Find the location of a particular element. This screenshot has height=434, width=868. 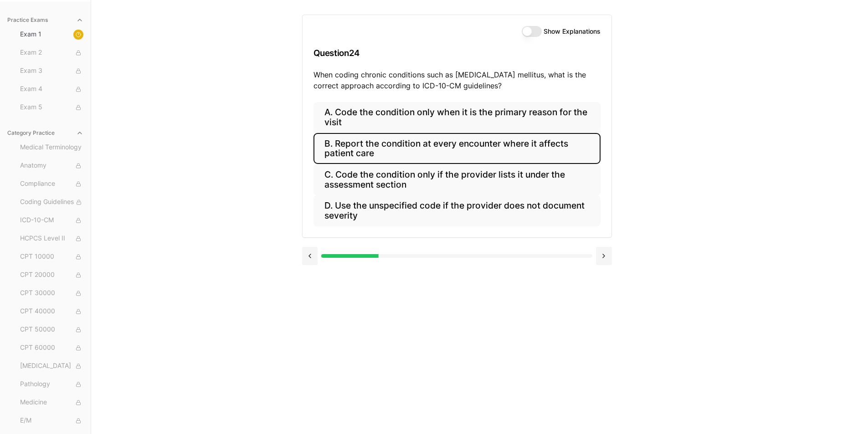

span: Exam 1 is located at coordinates (52, 35).